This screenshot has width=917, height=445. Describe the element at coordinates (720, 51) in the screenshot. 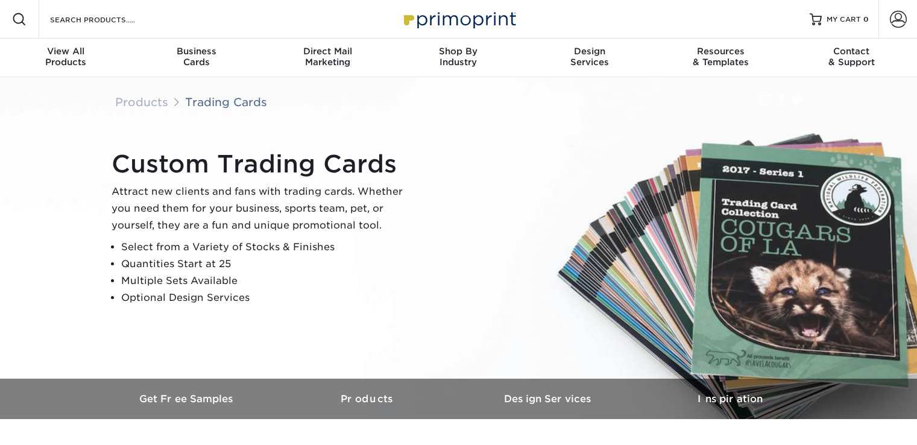

I see `span: Resources` at that location.